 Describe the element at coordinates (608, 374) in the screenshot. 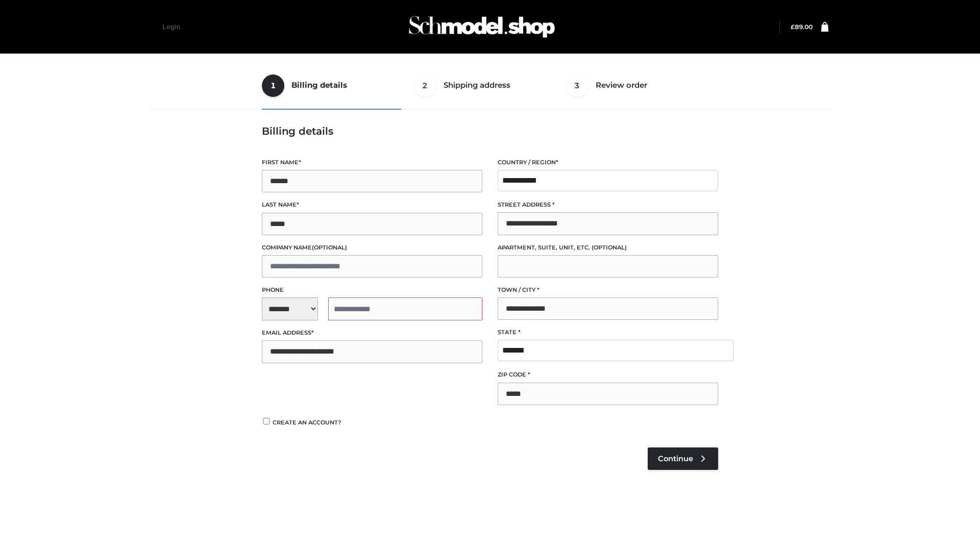

I see `label: ZIP Code` at that location.